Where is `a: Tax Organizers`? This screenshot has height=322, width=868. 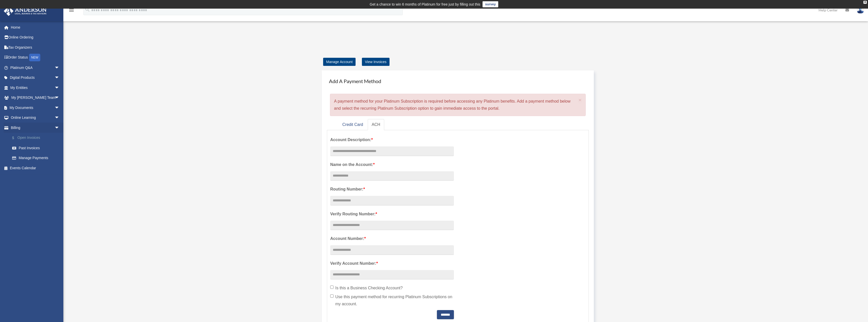 a: Tax Organizers is located at coordinates (35, 48).